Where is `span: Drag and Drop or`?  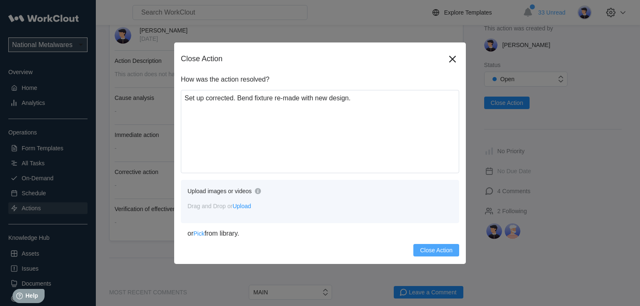
span: Drag and Drop or is located at coordinates (219, 206).